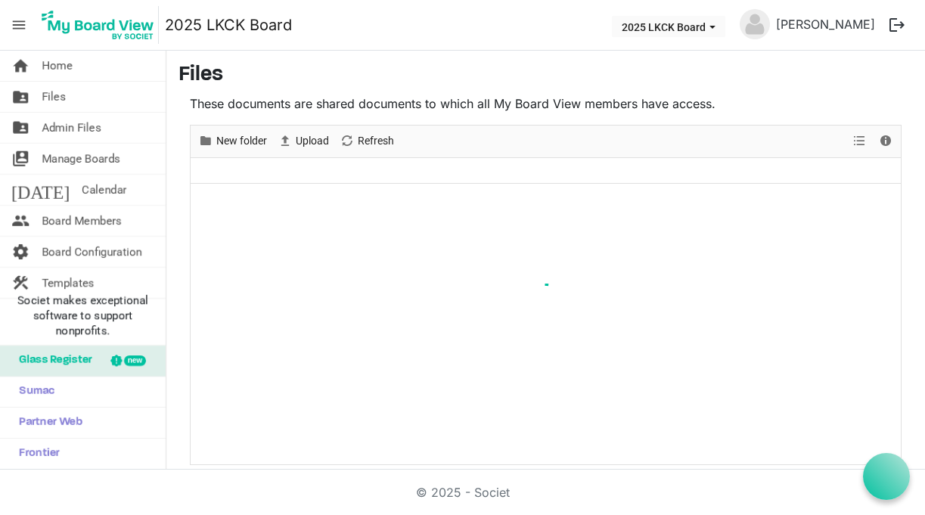 The image size is (925, 515). What do you see at coordinates (545, 104) in the screenshot?
I see `p: These documents are shared documents to which all My Board View members have access.` at bounding box center [545, 104].